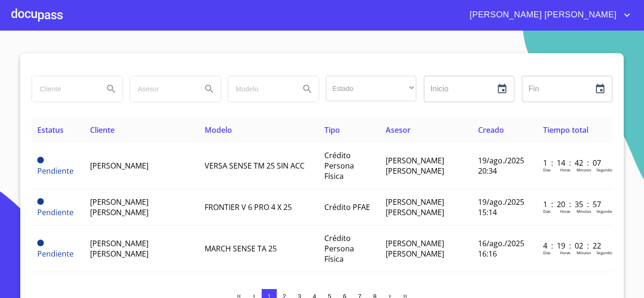  Describe the element at coordinates (102, 130) in the screenshot. I see `span: Cliente` at that location.